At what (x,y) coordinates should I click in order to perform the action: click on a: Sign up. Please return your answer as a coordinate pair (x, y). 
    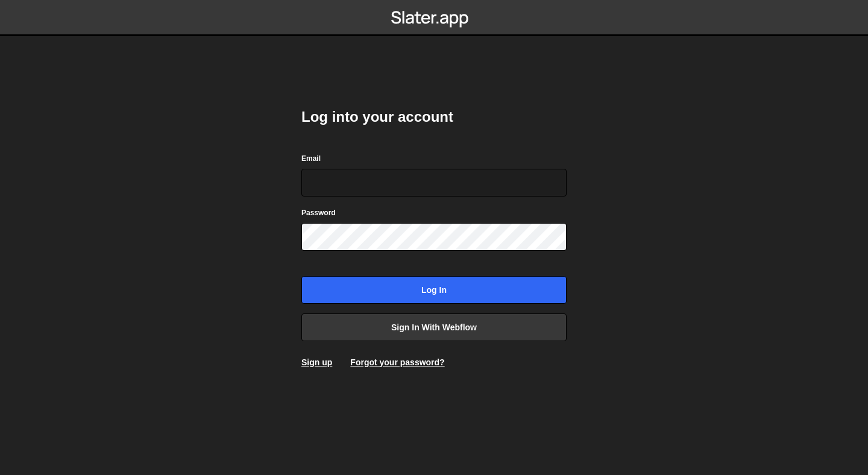
    Looking at the image, I should click on (316, 362).